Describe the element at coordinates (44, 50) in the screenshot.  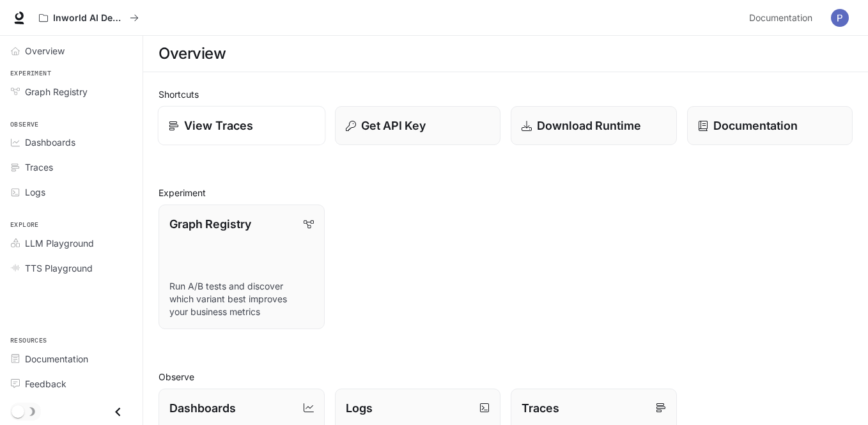
I see `span: Overview` at that location.